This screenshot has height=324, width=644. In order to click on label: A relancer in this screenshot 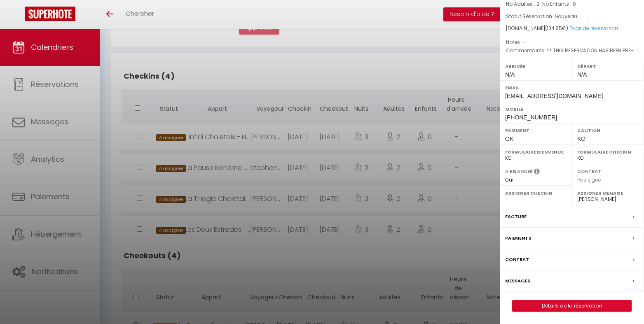, I will do `click(519, 171)`.